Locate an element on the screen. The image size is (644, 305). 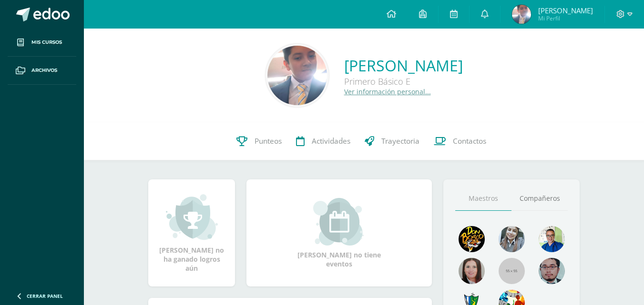
span: Mis cursos is located at coordinates (47, 43).